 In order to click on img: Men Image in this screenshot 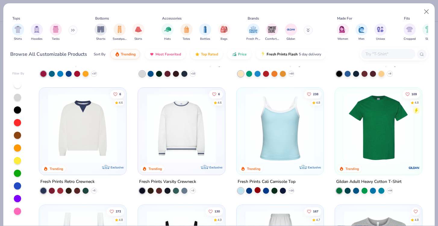, I will do `click(361, 29)`.